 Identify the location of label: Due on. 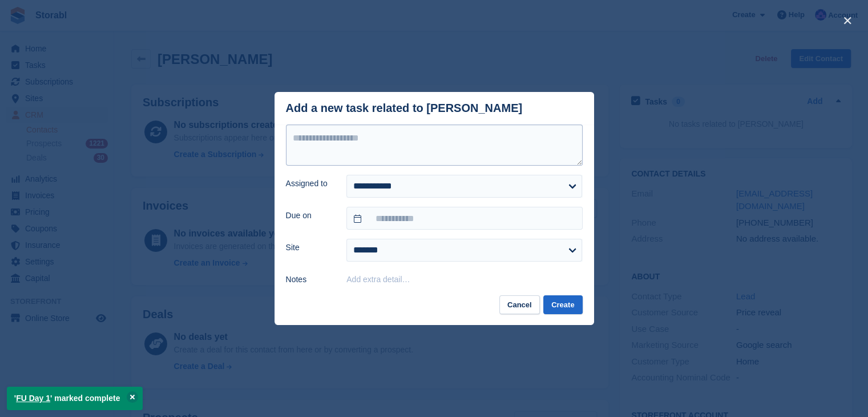
(310, 215).